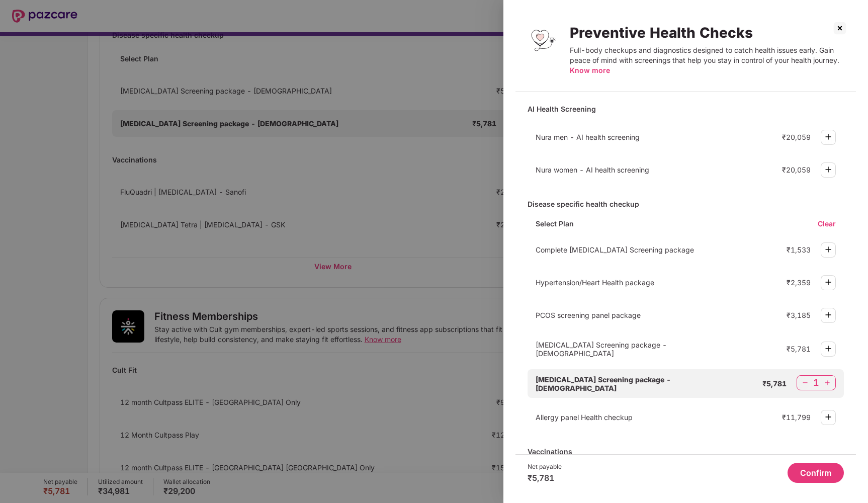 This screenshot has height=503, width=868. What do you see at coordinates (590, 70) in the screenshot?
I see `span: Know more` at bounding box center [590, 70].